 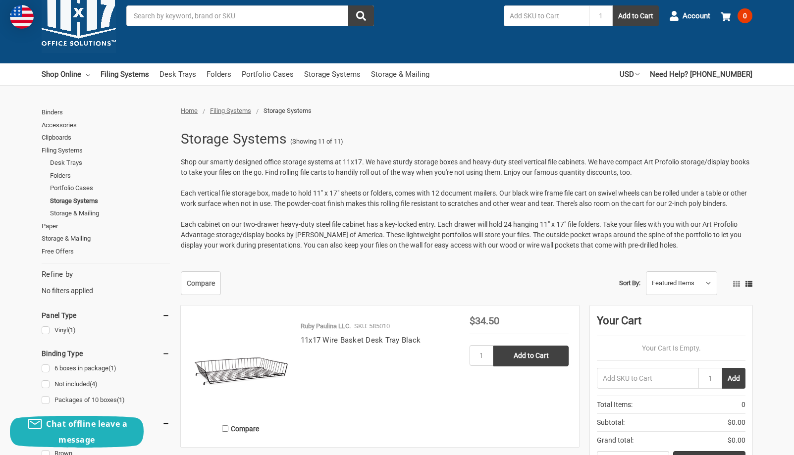 What do you see at coordinates (287, 110) in the screenshot?
I see `span: Storage Systems` at bounding box center [287, 110].